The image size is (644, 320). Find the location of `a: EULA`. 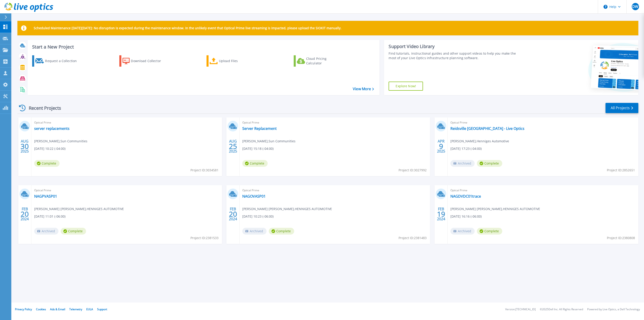

a: EULA is located at coordinates (90, 309).